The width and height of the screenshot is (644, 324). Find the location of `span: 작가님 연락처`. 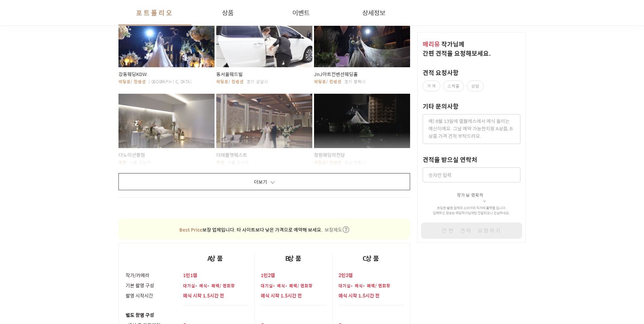

span: 작가님 연락처 is located at coordinates (470, 195).